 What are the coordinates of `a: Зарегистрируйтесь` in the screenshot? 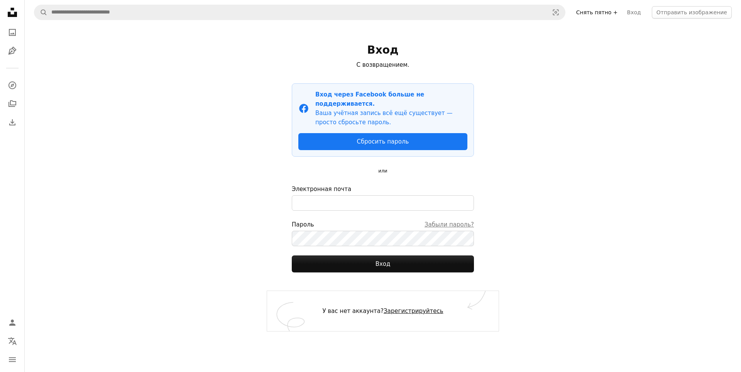 It's located at (414, 311).